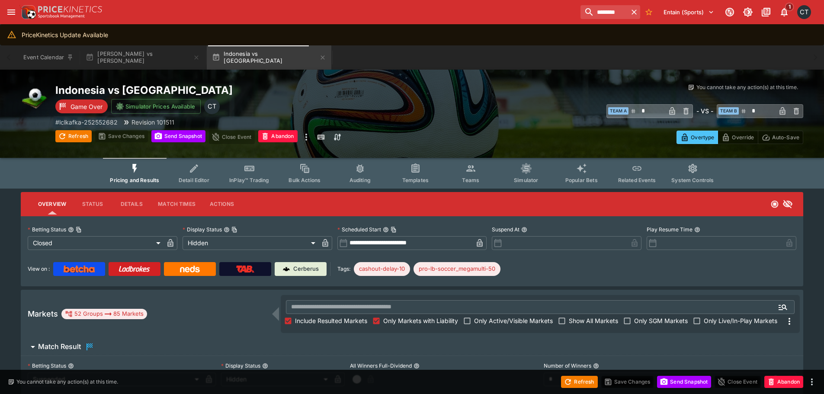 This screenshot has width=824, height=394. What do you see at coordinates (412, 173) in the screenshot?
I see `div: Event type filters` at bounding box center [412, 173].